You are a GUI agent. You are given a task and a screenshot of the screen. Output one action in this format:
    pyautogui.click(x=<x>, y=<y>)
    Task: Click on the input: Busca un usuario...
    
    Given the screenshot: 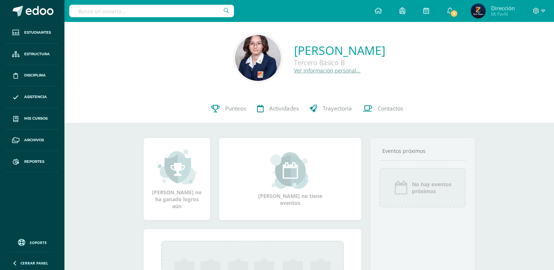 What is the action you would take?
    pyautogui.click(x=152, y=11)
    